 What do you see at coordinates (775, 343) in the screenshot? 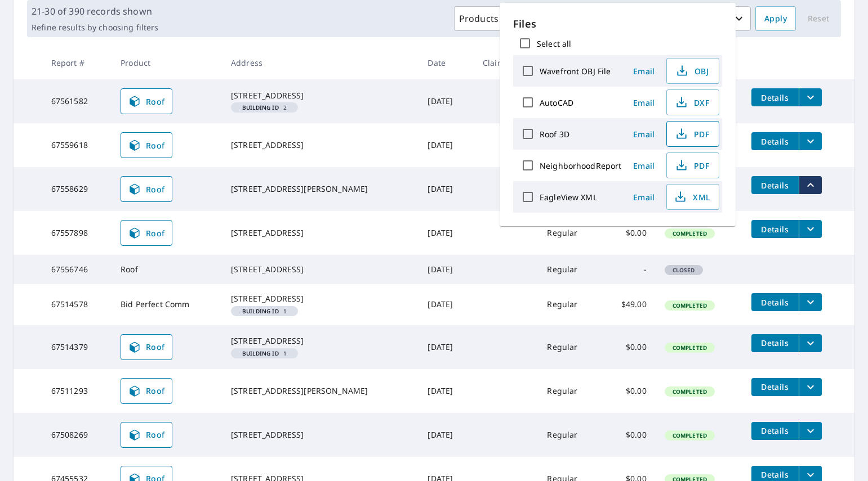
I see `button: detailsBtn-67514379` at bounding box center [775, 343].